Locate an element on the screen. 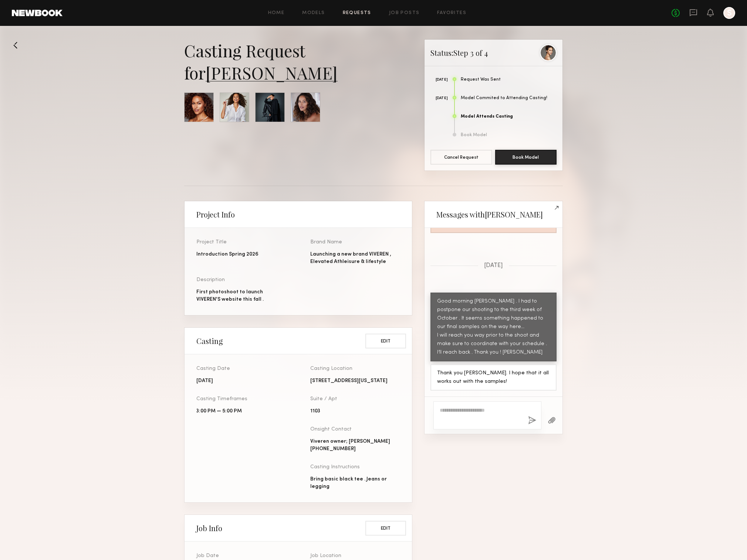 This screenshot has width=747, height=560. button: Book Model is located at coordinates (526, 157).